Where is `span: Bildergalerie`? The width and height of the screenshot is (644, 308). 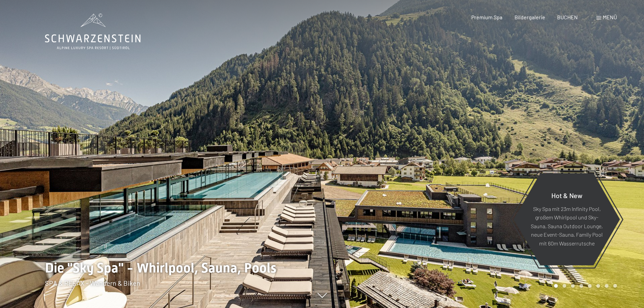 span: Bildergalerie is located at coordinates (529, 17).